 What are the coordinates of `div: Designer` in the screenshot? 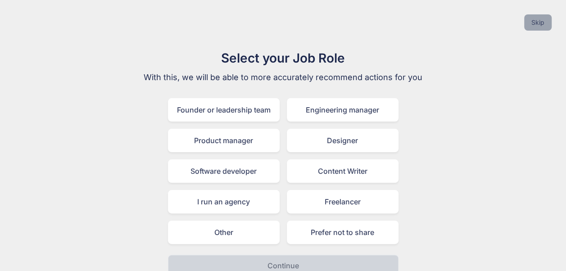 It's located at (343, 140).